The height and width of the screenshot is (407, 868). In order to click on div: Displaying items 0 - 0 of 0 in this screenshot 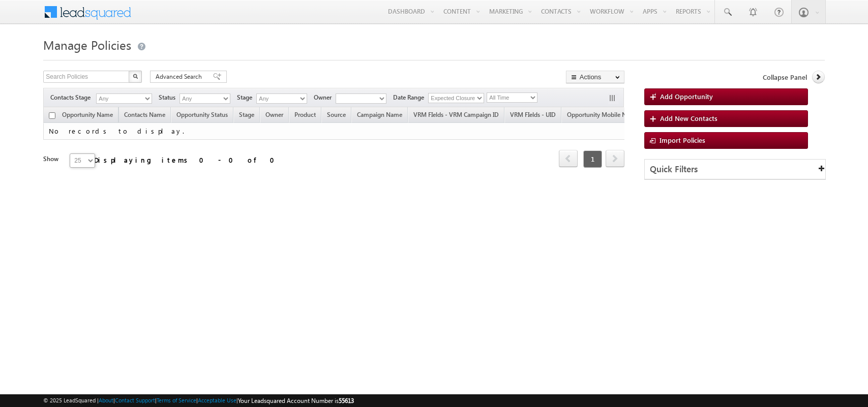, I will do `click(187, 159)`.